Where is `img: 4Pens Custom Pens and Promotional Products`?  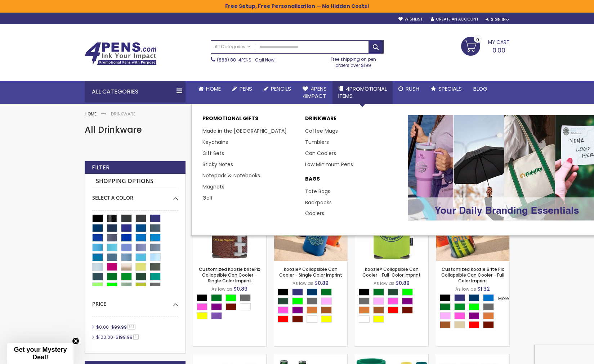 img: 4Pens Custom Pens and Promotional Products is located at coordinates (120, 54).